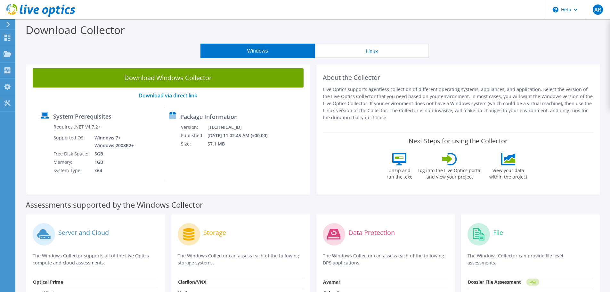  Describe the element at coordinates (194, 135) in the screenshot. I see `td: Published:` at that location.